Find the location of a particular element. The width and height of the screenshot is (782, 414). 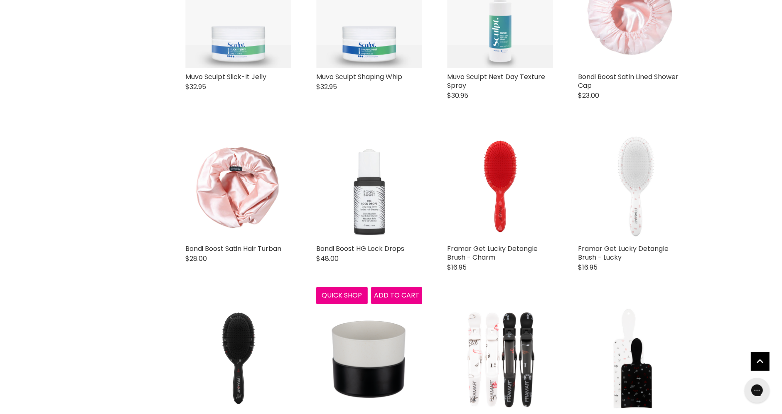

img: Framar Get Lucky Detangle Brush - Charm is located at coordinates (500, 187).